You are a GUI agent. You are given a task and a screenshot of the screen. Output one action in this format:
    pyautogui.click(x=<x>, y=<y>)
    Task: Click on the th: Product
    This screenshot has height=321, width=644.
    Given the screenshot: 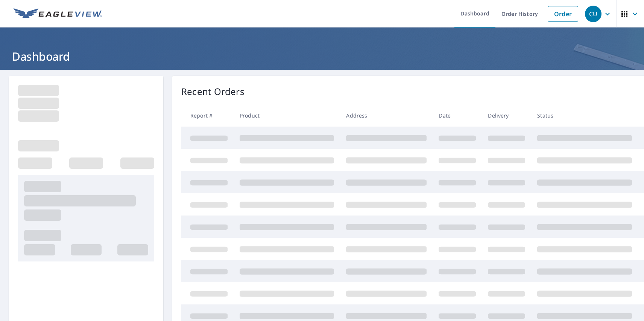 What is the action you would take?
    pyautogui.click(x=287, y=115)
    